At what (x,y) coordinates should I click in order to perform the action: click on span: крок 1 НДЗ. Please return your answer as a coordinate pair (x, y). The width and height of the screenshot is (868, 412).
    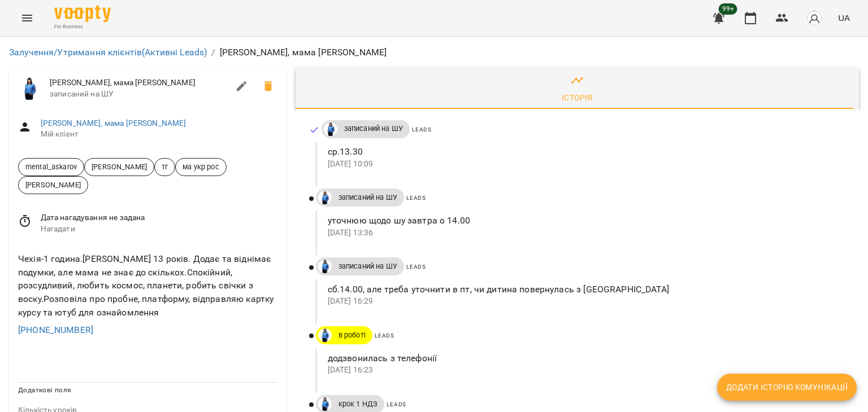
    Looking at the image, I should click on (358, 405).